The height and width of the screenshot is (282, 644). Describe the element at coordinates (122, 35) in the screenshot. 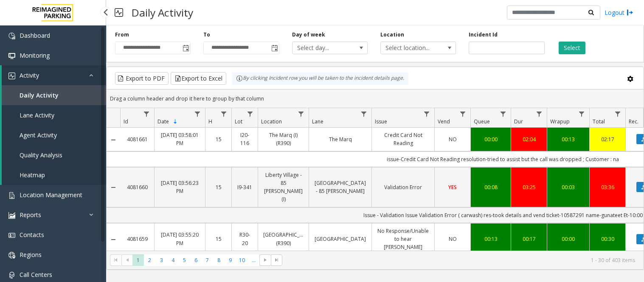

I see `label: From` at that location.